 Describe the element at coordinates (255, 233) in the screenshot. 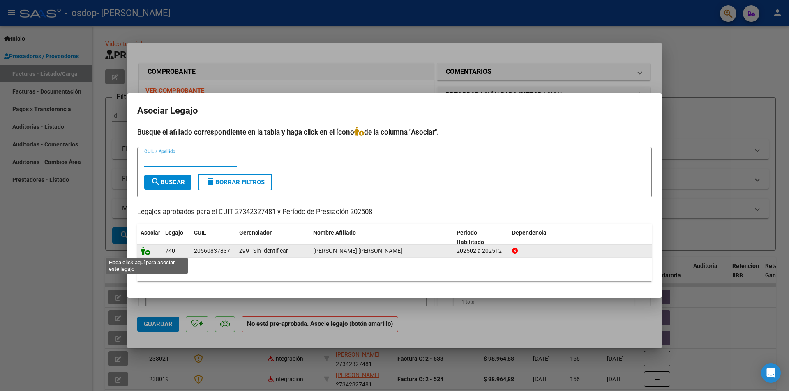

I see `span: Gerenciador` at that location.